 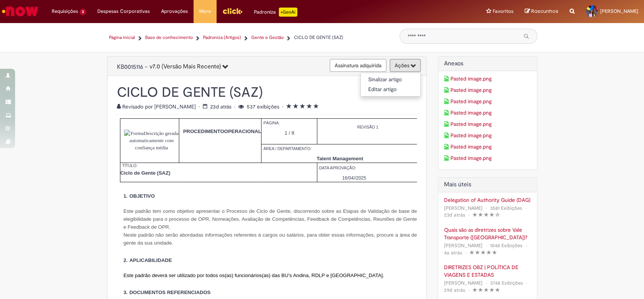 I want to click on span: CICLO DE GENTE (SAZ), so click(x=319, y=38).